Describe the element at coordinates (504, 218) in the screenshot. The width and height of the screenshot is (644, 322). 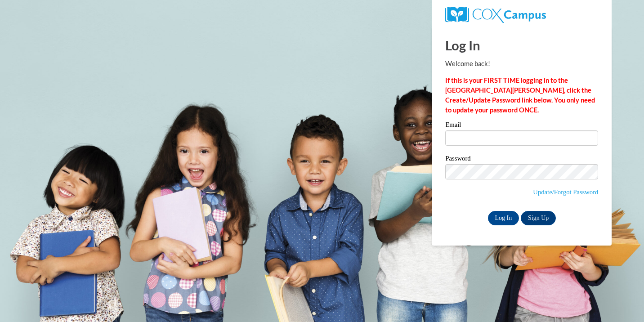
I see `input: Log In` at that location.